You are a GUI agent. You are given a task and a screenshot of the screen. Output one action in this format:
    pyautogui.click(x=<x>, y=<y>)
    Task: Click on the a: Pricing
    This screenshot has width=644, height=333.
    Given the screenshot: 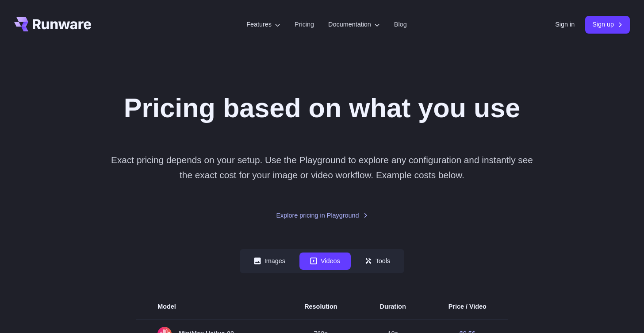 What is the action you would take?
    pyautogui.click(x=304, y=24)
    